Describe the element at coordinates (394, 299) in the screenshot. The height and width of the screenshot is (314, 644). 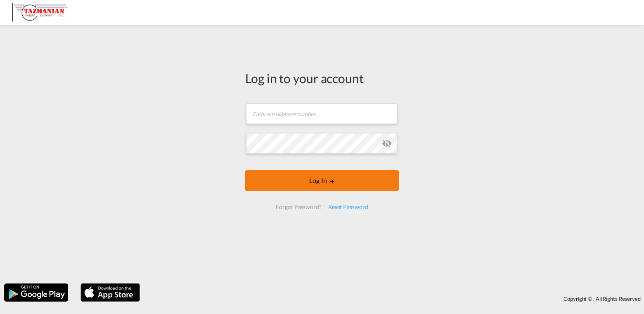
I see `div: Copyright © . All Rights Reserved` at that location.